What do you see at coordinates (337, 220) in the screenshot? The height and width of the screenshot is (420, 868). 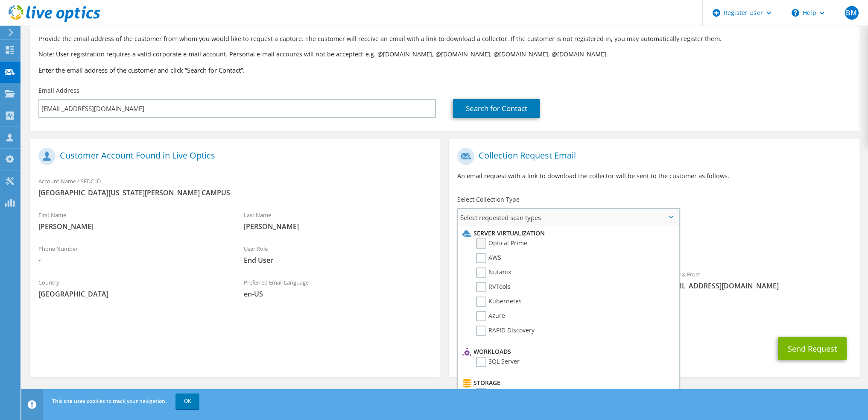 I see `div: Last Name` at bounding box center [337, 220].